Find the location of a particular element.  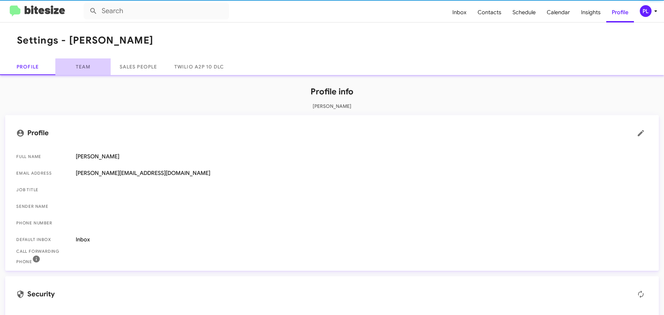

span: Profile is located at coordinates (620, 12).